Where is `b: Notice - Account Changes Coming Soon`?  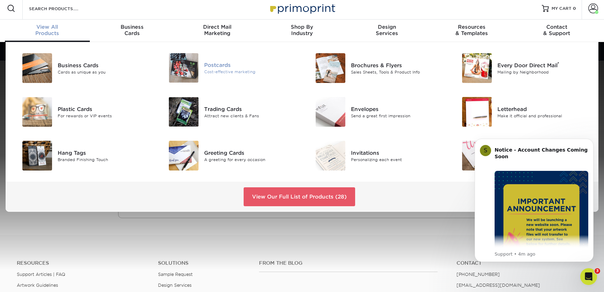 b: Notice - Account Changes Coming Soon is located at coordinates (77, 23).